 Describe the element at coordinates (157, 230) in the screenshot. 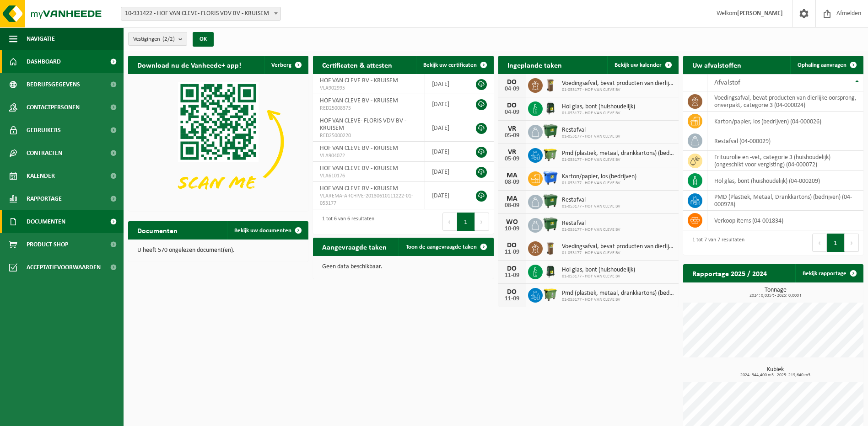

I see `h2: Documenten` at that location.